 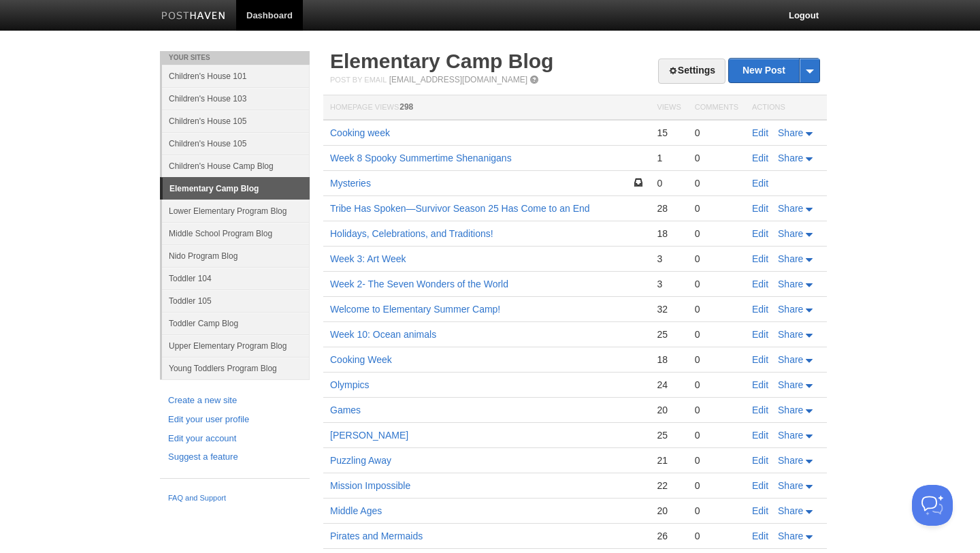 I want to click on a: Upper Elementary Program Blog, so click(x=235, y=345).